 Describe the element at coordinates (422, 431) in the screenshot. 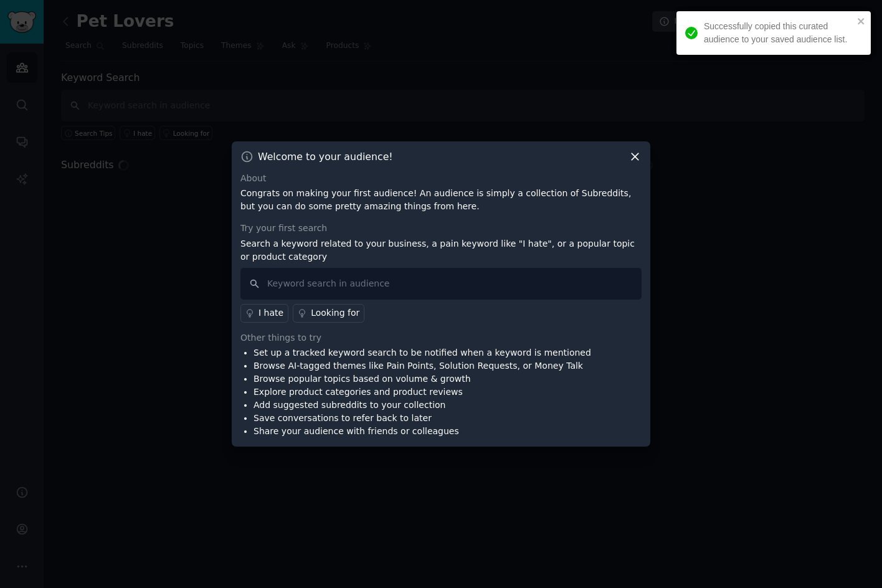

I see `li: Share your audience with friends or colleagues` at that location.